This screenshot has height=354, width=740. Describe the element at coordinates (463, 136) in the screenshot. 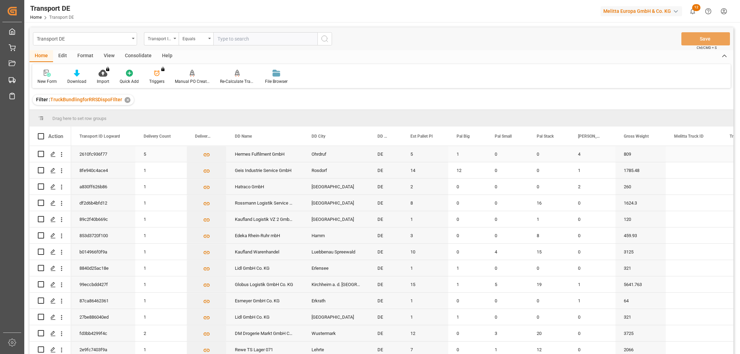

I see `span: Pal Big` at that location.